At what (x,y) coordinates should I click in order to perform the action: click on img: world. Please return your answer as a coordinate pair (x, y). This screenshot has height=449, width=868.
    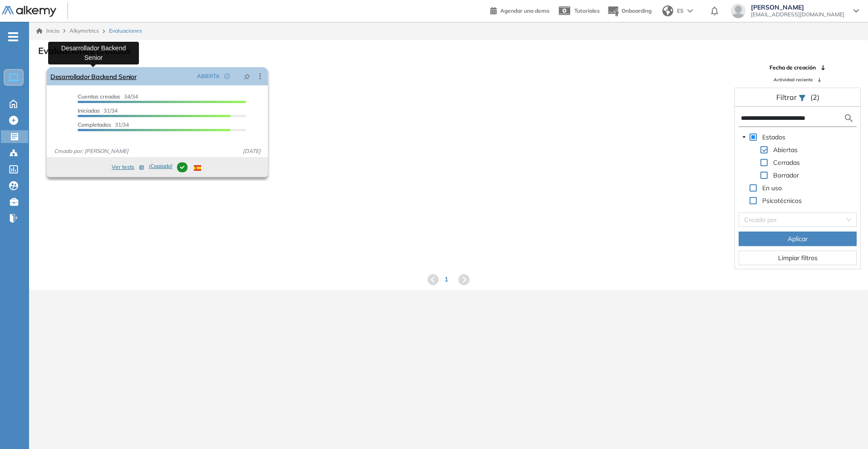
    Looking at the image, I should click on (668, 11).